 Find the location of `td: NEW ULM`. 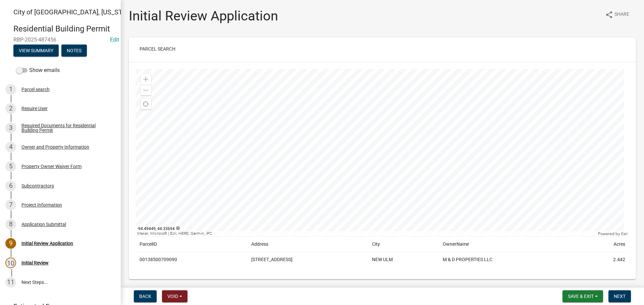

td: NEW ULM is located at coordinates (403, 260).